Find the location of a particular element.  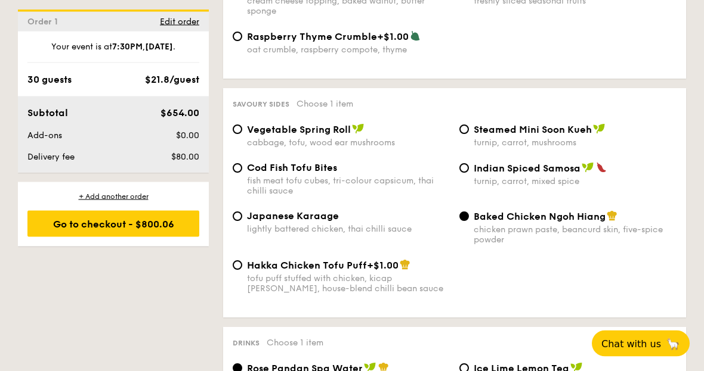

span: Drinks is located at coordinates (246, 344).